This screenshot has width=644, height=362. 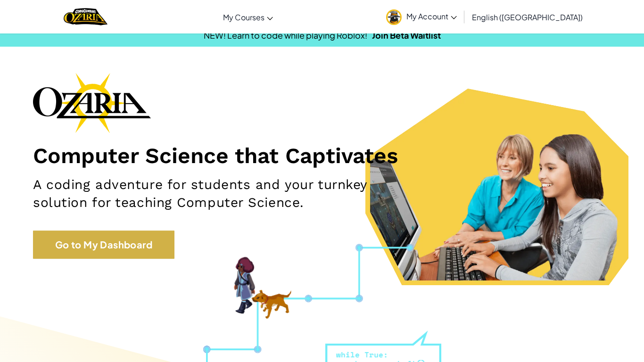 I want to click on span: NEW! Learn to code while playing Roblox!, so click(x=285, y=35).